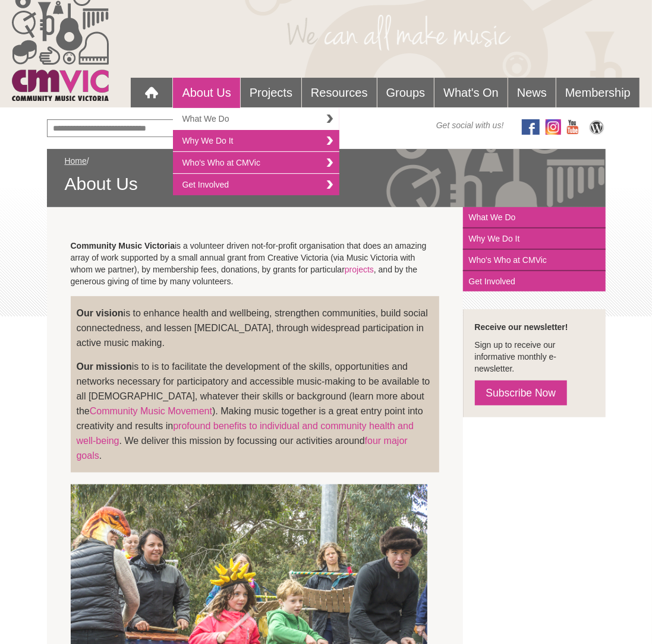  Describe the element at coordinates (76, 161) in the screenshot. I see `a: Home` at that location.